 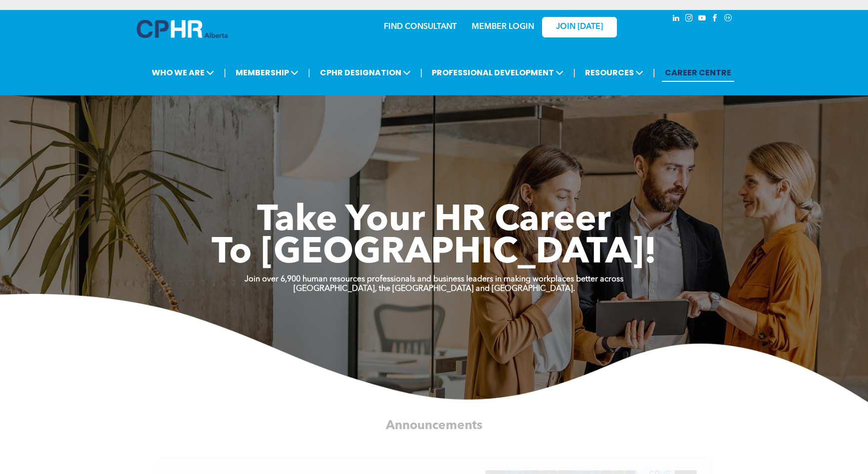 What do you see at coordinates (503, 27) in the screenshot?
I see `a: MEMBER LOGIN` at bounding box center [503, 27].